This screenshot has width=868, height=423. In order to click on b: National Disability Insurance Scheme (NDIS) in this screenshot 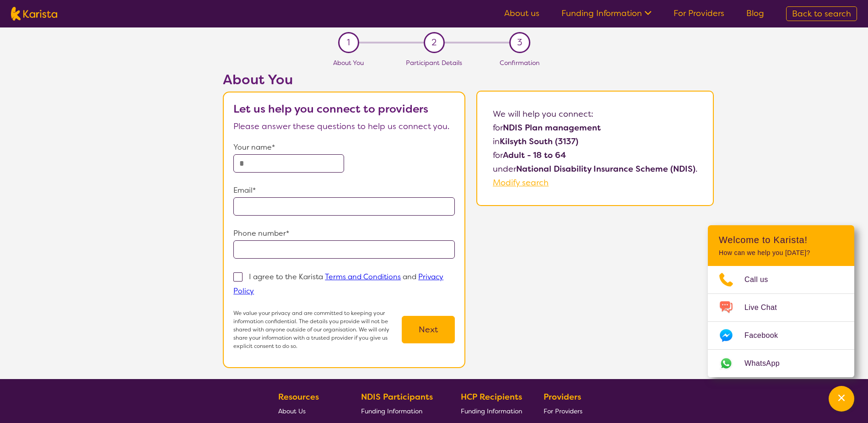, I will do `click(606, 169)`.